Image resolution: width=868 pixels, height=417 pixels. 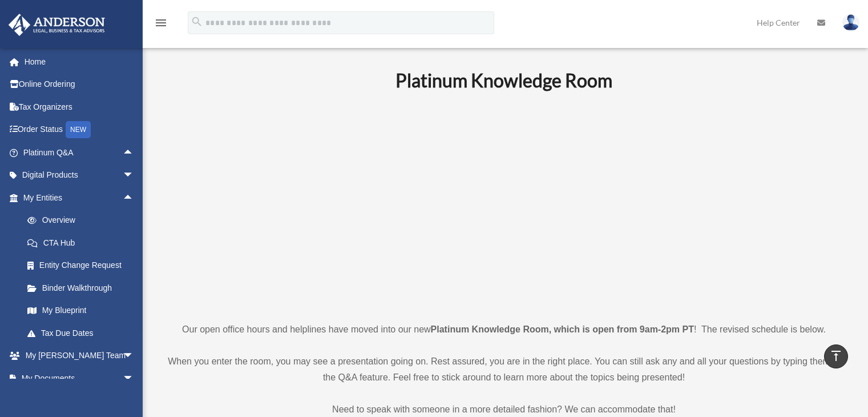 I want to click on a: Platinum Q&Aarrow_drop_up, so click(x=80, y=153).